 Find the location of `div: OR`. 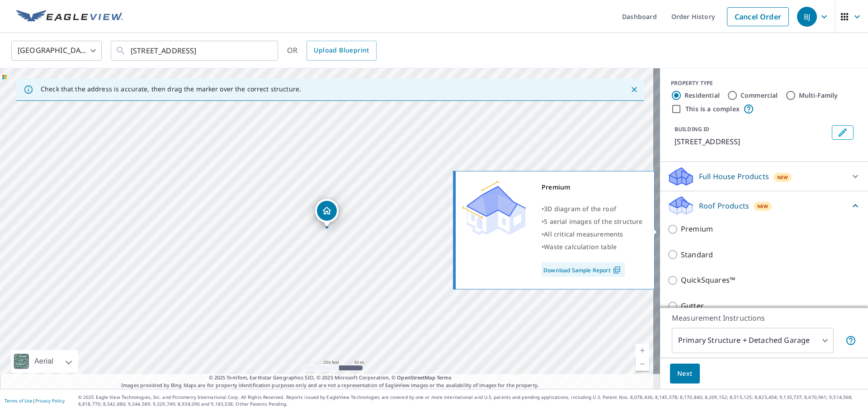

div: OR is located at coordinates (332, 51).